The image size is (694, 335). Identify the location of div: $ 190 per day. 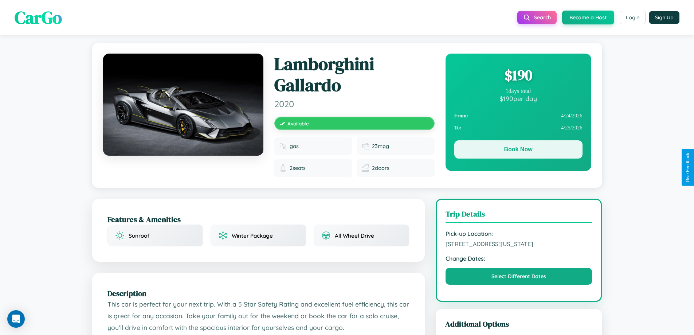
(519, 98).